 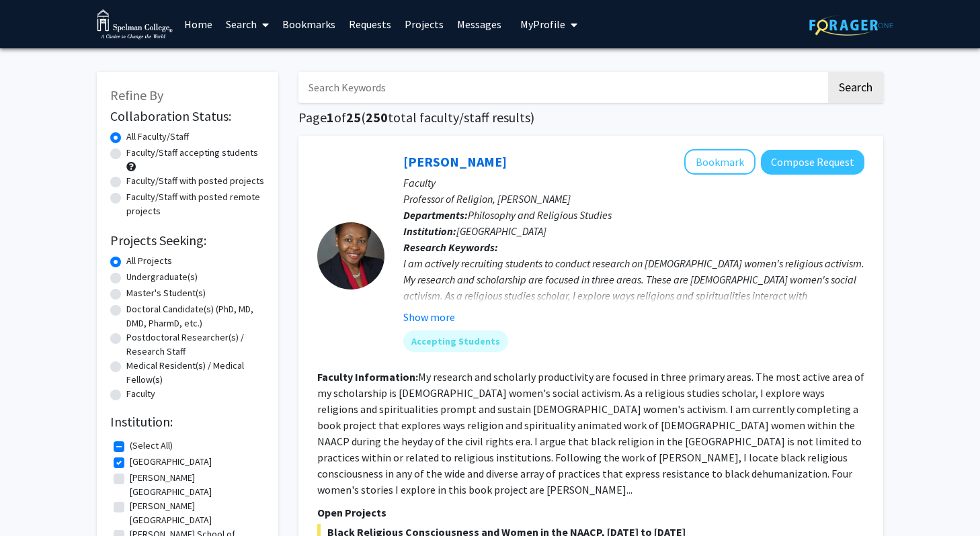 What do you see at coordinates (540, 215) in the screenshot?
I see `span: Philosophy and Religious Studies` at bounding box center [540, 215].